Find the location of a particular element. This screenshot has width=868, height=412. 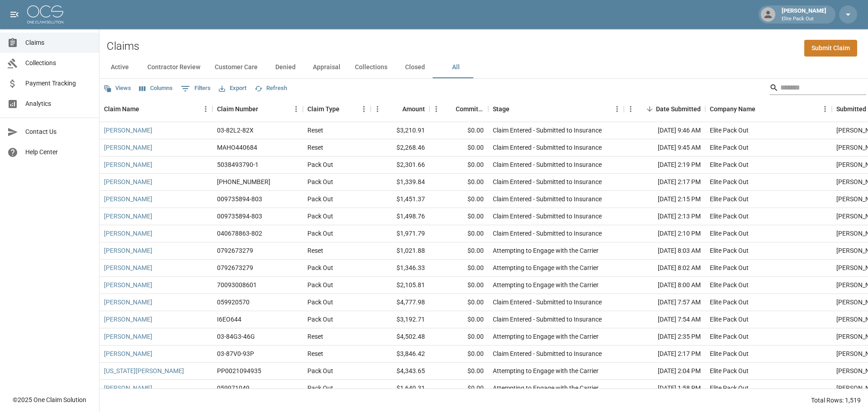

div: Date Submitted is located at coordinates (664, 109).